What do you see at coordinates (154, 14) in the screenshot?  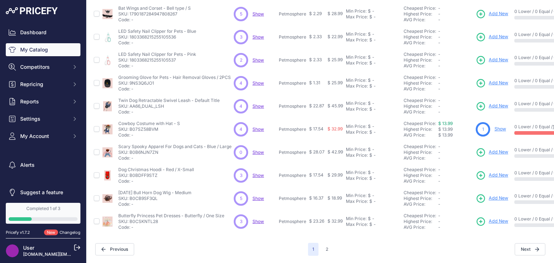 I see `p: SKU: 1790187284947808267` at bounding box center [154, 14].